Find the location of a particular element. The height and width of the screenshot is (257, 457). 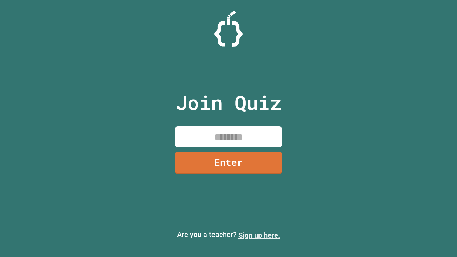

img: Logo.svg is located at coordinates (229, 29).